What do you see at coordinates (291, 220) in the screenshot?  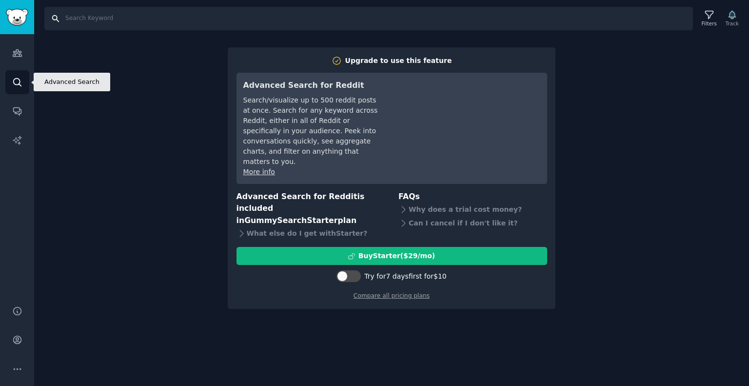 I see `span: GummySearch Starter` at bounding box center [291, 220].